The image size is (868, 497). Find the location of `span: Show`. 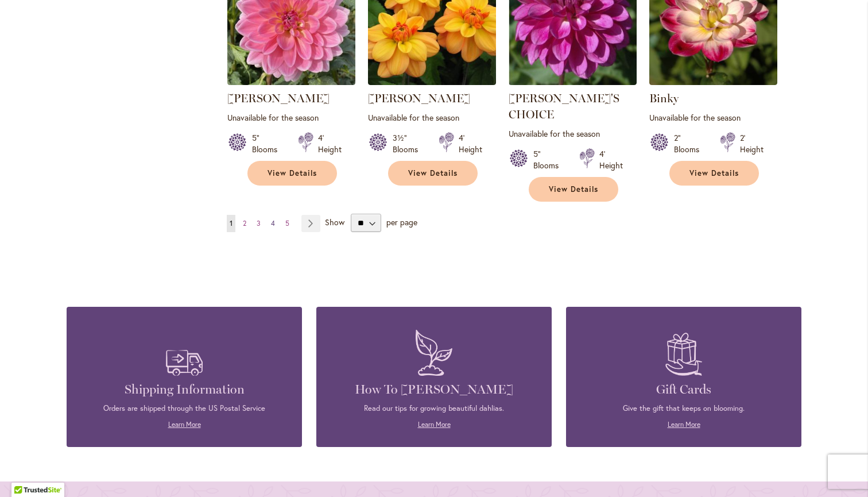

span: Show is located at coordinates (335, 222).